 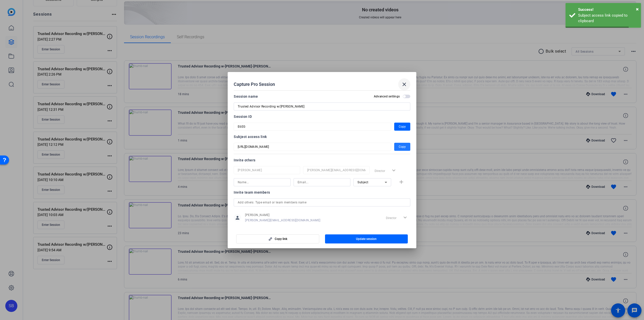 What do you see at coordinates (322, 202) in the screenshot?
I see `input: Add others: Type email or team members name` at bounding box center [322, 202].